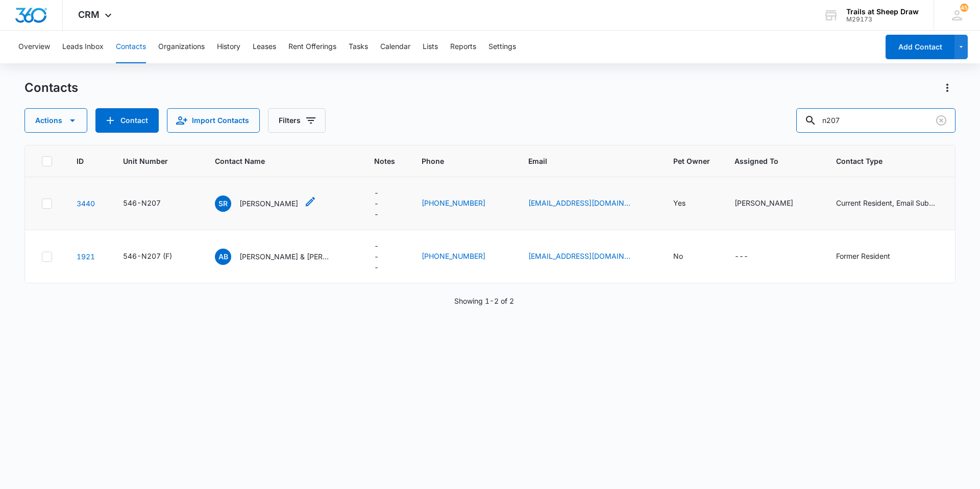  I want to click on input: Search Contacts, so click(875, 121).